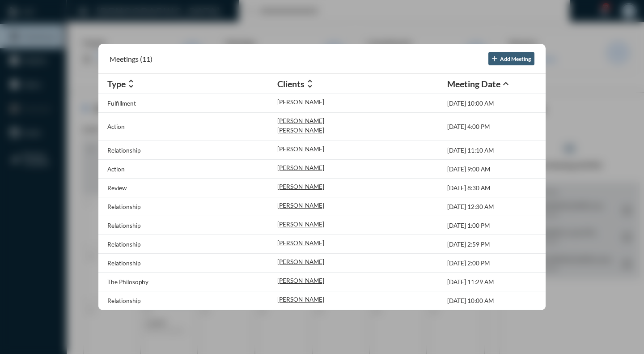  What do you see at coordinates (511, 59) in the screenshot?
I see `button: Add Meeting` at bounding box center [511, 59].